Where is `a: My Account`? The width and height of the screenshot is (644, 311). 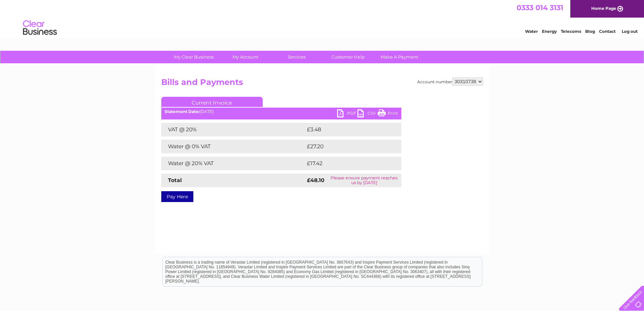
a: My Account is located at coordinates (245, 57).